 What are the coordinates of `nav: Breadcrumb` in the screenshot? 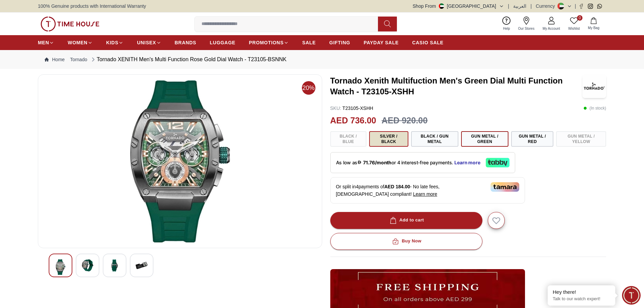 It's located at (322, 60).